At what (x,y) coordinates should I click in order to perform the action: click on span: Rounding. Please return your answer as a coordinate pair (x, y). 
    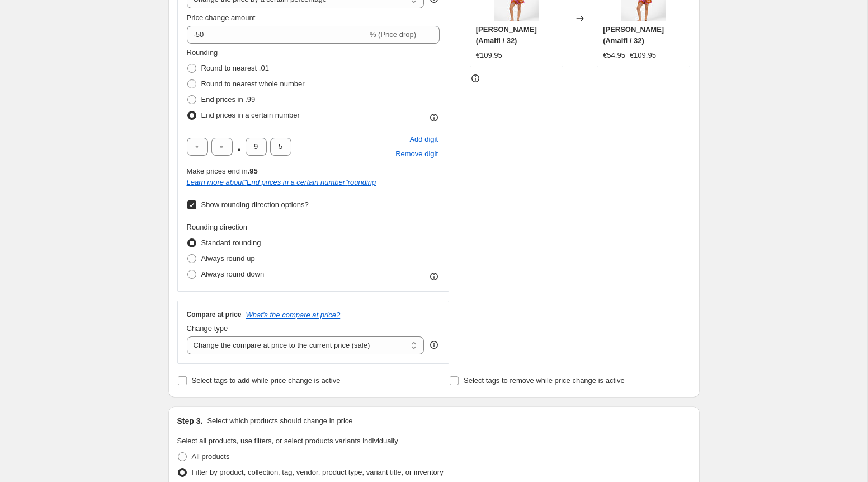
    Looking at the image, I should click on (202, 52).